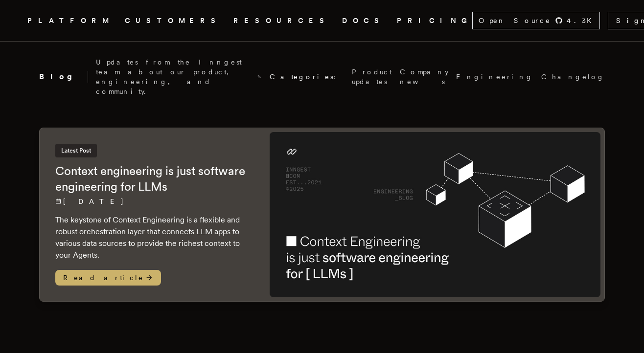  What do you see at coordinates (76, 150) in the screenshot?
I see `span: Latest Post` at bounding box center [76, 150].